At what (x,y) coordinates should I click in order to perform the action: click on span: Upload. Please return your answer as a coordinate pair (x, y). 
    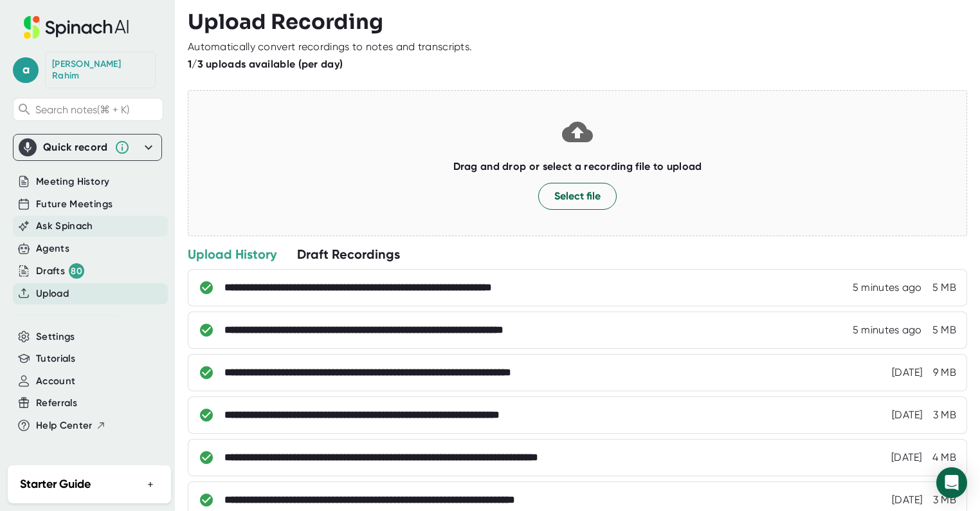
    Looking at the image, I should click on (52, 293).